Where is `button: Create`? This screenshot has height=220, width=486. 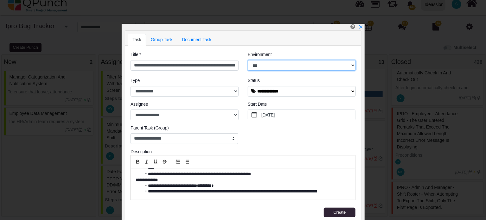
button: Create is located at coordinates (339, 212).